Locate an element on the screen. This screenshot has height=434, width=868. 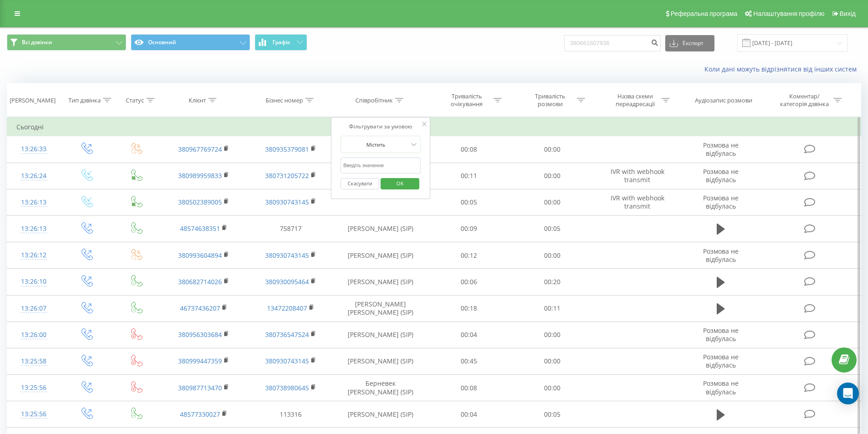
button: Експорт is located at coordinates (690, 43).